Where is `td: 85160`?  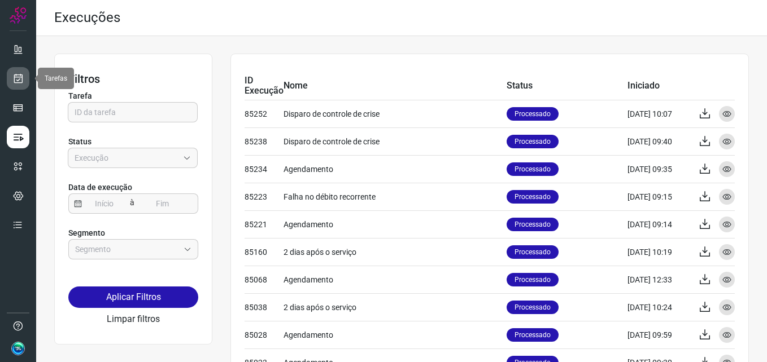
td: 85160 is located at coordinates (264, 252).